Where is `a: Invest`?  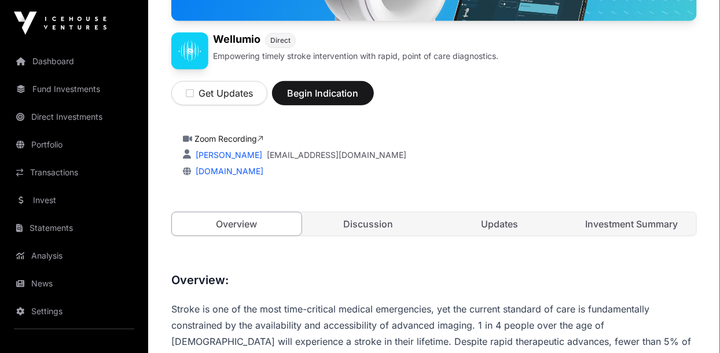
a: Invest is located at coordinates (74, 200).